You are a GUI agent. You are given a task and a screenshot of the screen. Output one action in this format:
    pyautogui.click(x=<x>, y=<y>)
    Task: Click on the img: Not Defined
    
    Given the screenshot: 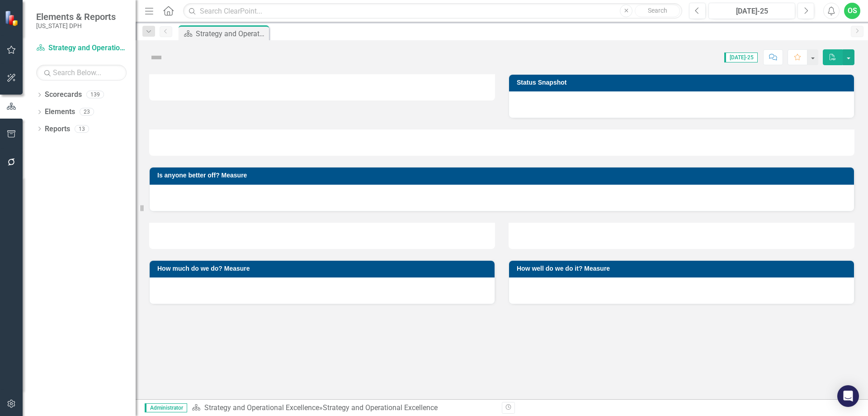 What is the action you would take?
    pyautogui.click(x=157, y=57)
    